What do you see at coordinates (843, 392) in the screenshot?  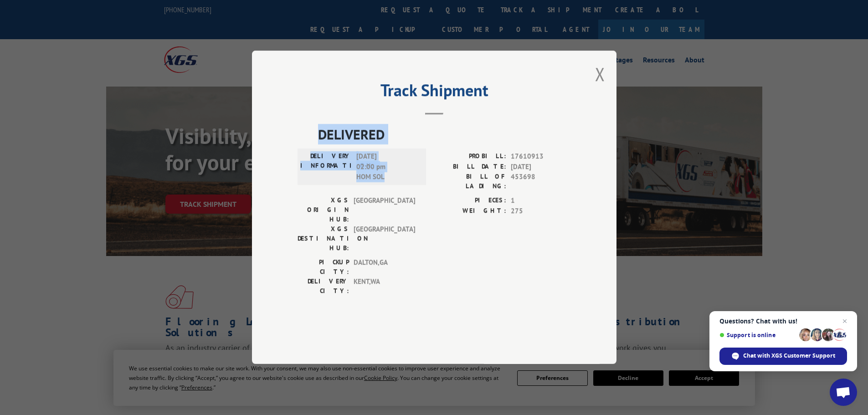 I see `div: Open chat` at bounding box center [843, 392].